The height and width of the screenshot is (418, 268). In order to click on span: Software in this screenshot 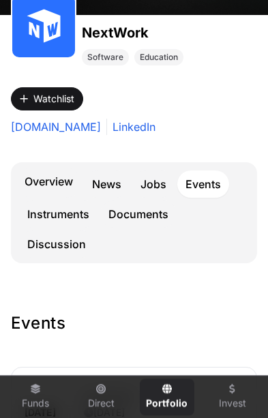, I will do `click(105, 57)`.